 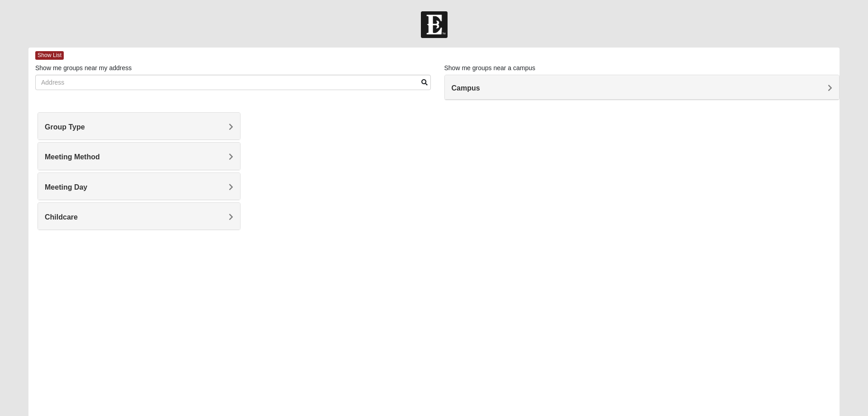 I want to click on span: Show List, so click(x=49, y=55).